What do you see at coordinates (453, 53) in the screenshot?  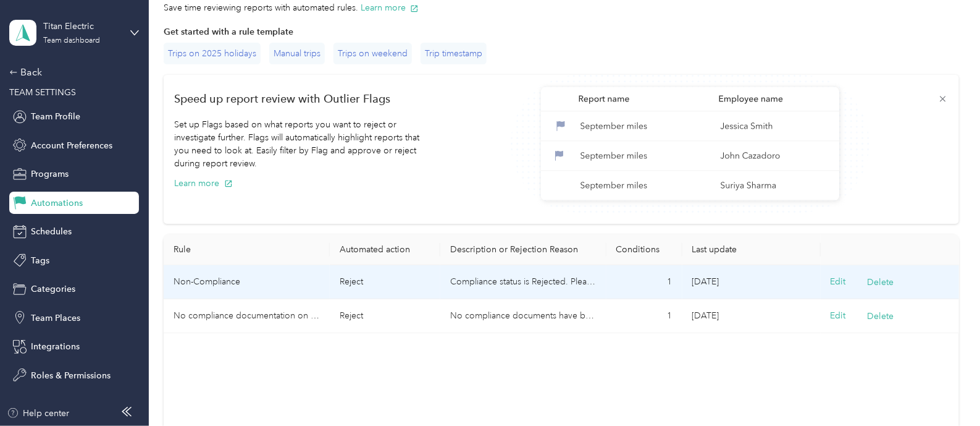 I see `div: Trip timestamp` at bounding box center [453, 53].